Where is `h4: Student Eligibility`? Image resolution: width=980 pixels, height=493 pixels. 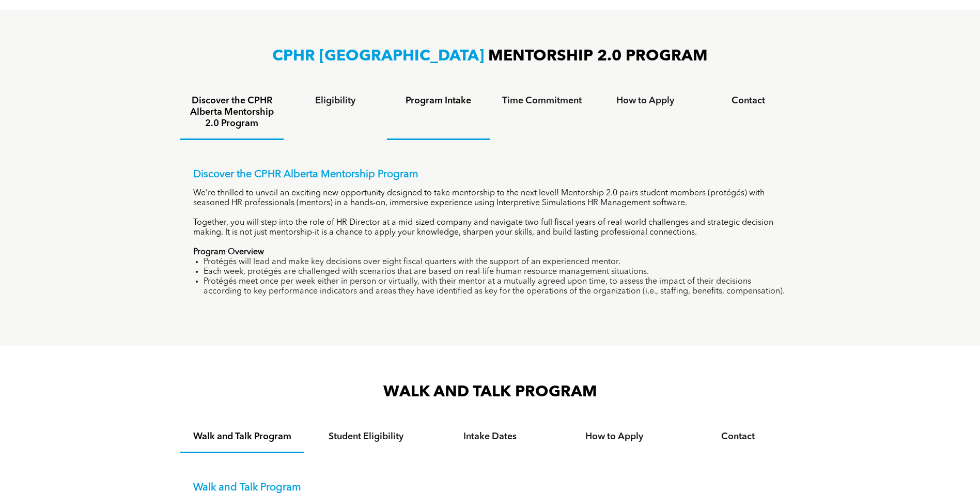
h4: Student Eligibility is located at coordinates (367, 437).